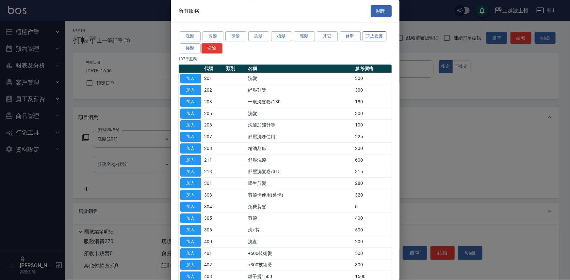 This screenshot has width=570, height=280. What do you see at coordinates (372, 137) in the screenshot?
I see `td: 225` at bounding box center [372, 137].